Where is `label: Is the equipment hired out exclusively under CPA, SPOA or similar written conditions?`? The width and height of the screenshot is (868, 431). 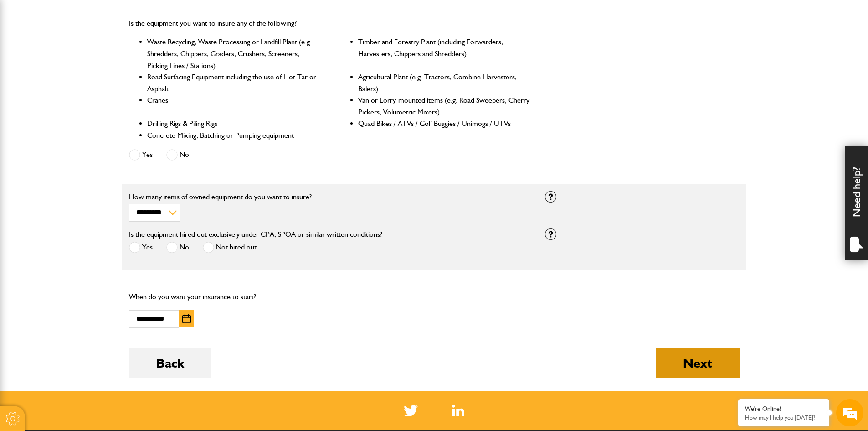
label: Is the equipment hired out exclusively under CPA, SPOA or similar written conditions? is located at coordinates (255, 235).